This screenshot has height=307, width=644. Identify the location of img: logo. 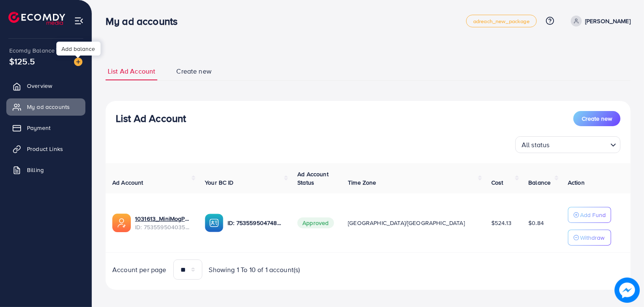
(37, 18).